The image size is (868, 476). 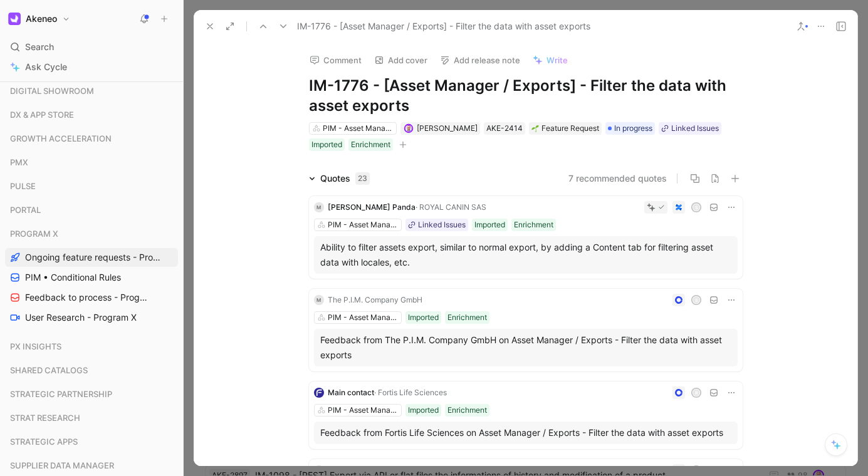 I want to click on span: DX & APP STORE, so click(x=42, y=115).